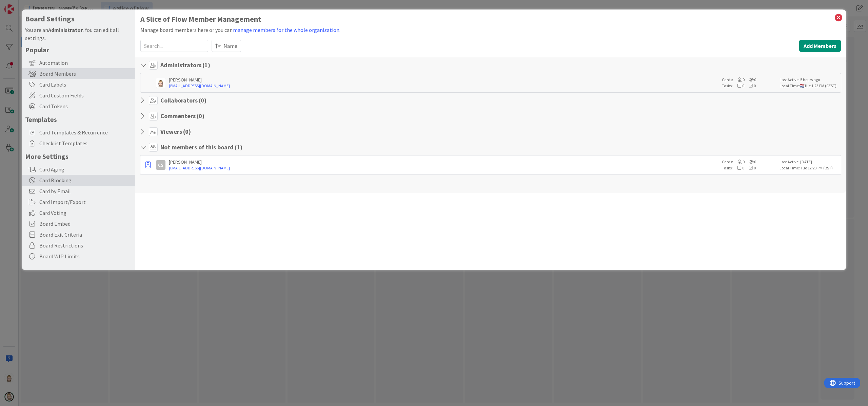 This screenshot has width=868, height=406. Describe the element at coordinates (185, 65) in the screenshot. I see `h4: Administrators` at that location.